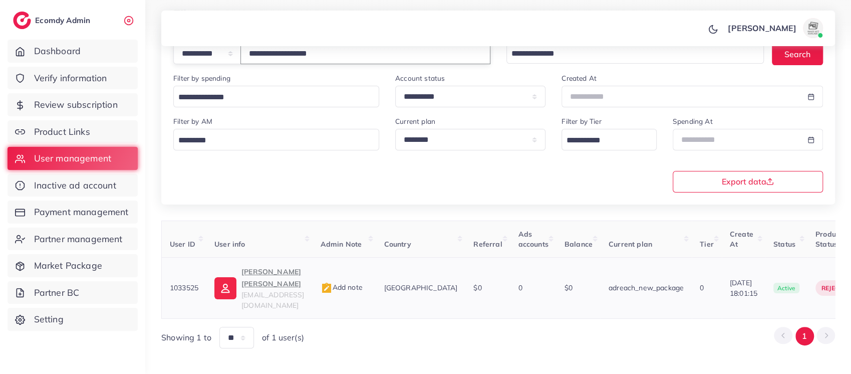 This screenshot has height=374, width=851. What do you see at coordinates (398, 244) in the screenshot?
I see `span: Country` at bounding box center [398, 244].